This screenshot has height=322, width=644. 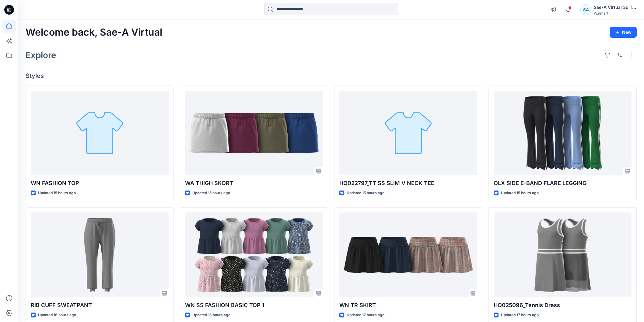 What do you see at coordinates (99, 133) in the screenshot?
I see `a: WN FASHION TOP` at bounding box center [99, 133].